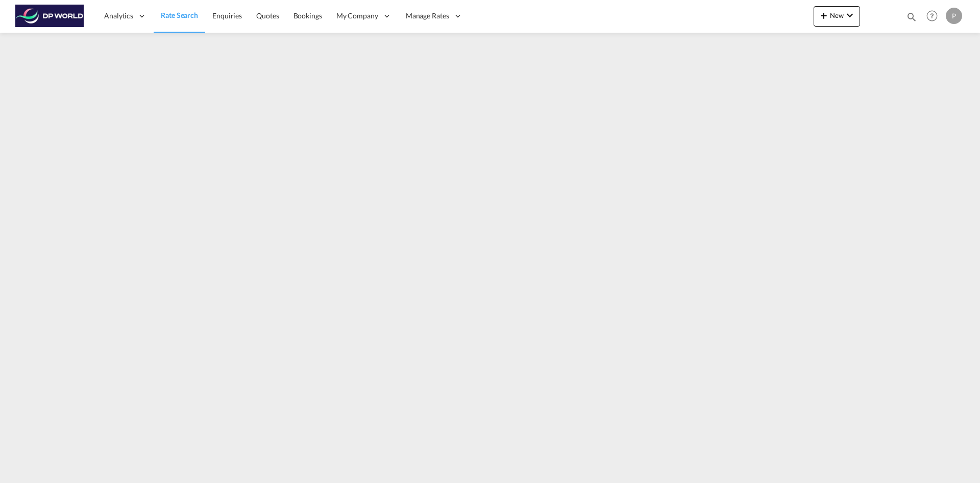  I want to click on span: Manage Rates, so click(427, 16).